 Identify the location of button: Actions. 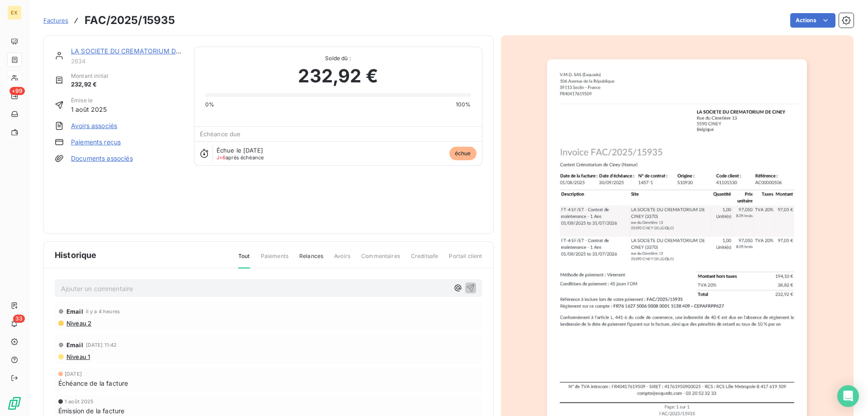
(813, 20).